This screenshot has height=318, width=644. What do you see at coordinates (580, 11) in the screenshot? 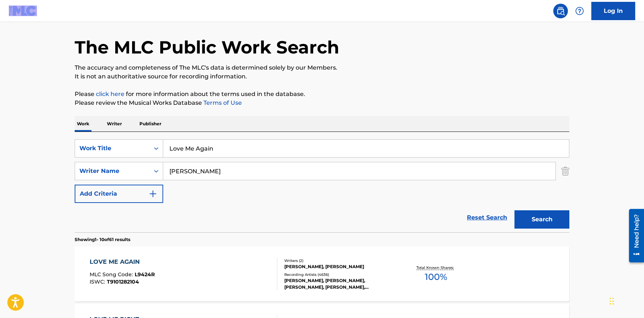
I see `div: Help` at bounding box center [580, 11].